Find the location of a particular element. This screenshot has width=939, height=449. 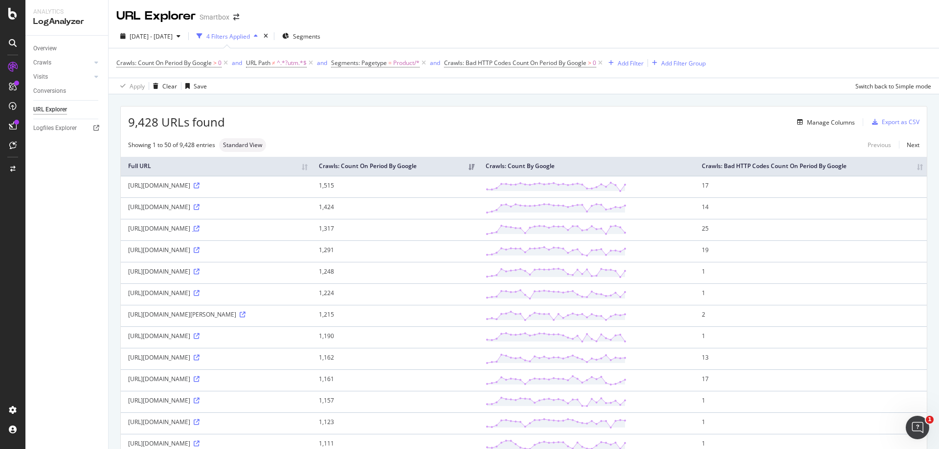

div: arrow-right-arrow-left is located at coordinates (236, 17).